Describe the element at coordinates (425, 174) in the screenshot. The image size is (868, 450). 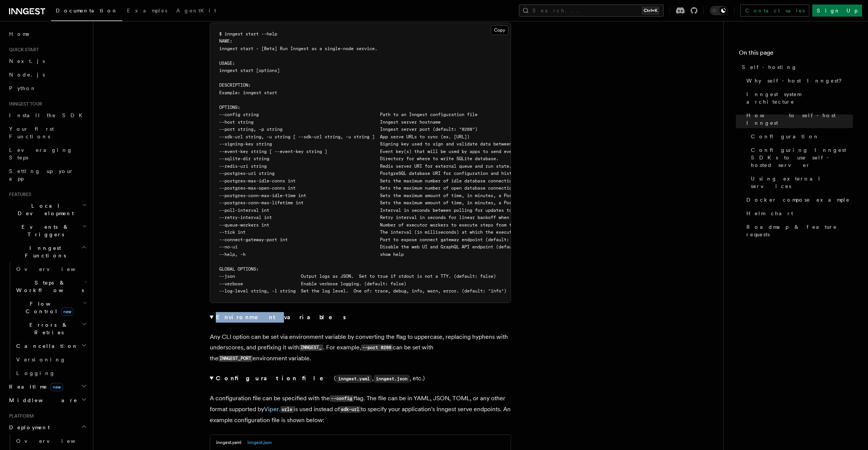
I see `span: --postgres-uri string PostgreSQL database URI for configuration and history persistence. Defaults...` at that location.